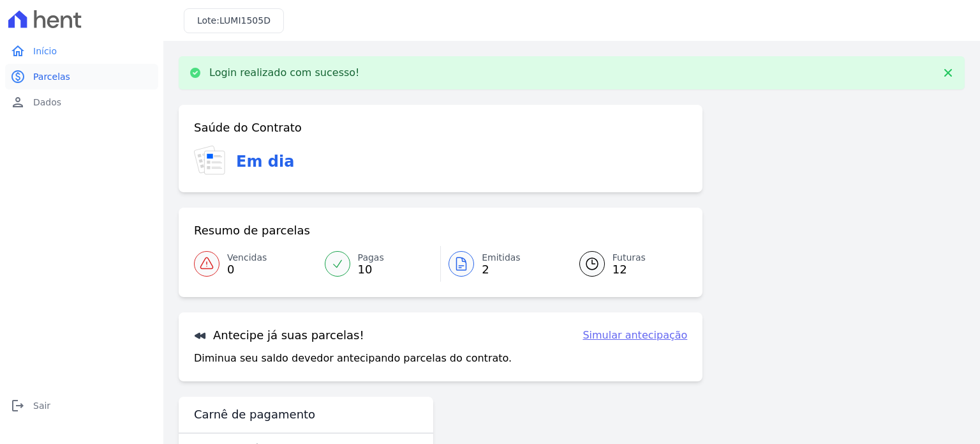 The height and width of the screenshot is (444, 980). Describe the element at coordinates (629, 270) in the screenshot. I see `span: 12` at that location.